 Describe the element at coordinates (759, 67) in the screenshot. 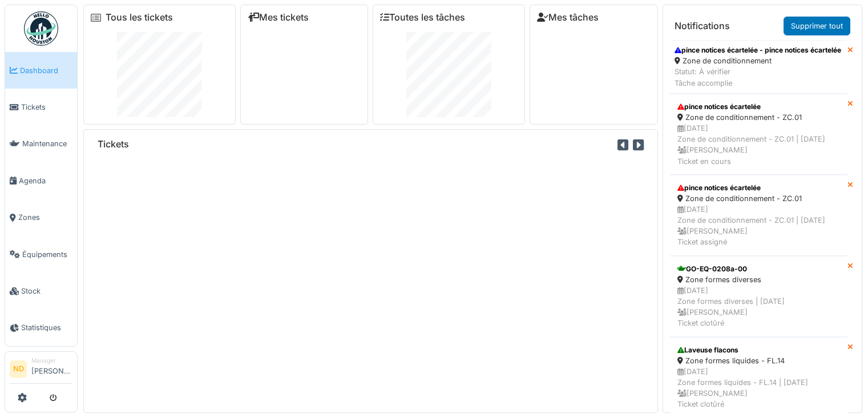

I see `a: pince notices écartelée - pince notices écartelée Zone de conditionnement Statut: À vérifierTâche...` at that location.